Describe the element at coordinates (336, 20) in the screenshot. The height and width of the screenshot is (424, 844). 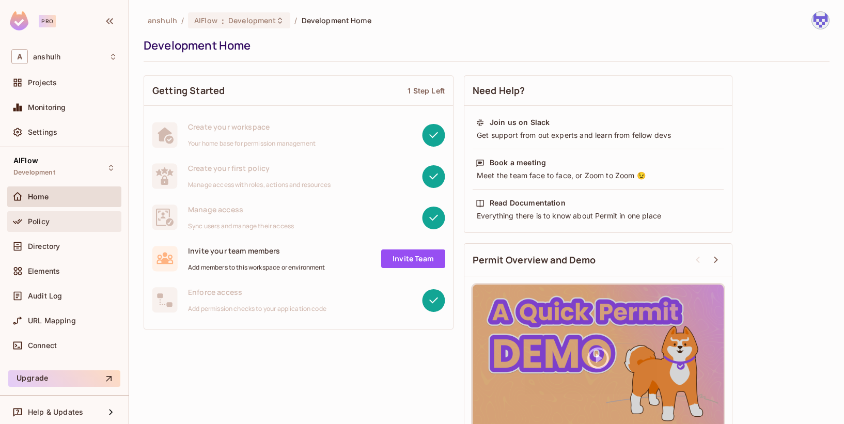
I see `span: Development Home` at that location.